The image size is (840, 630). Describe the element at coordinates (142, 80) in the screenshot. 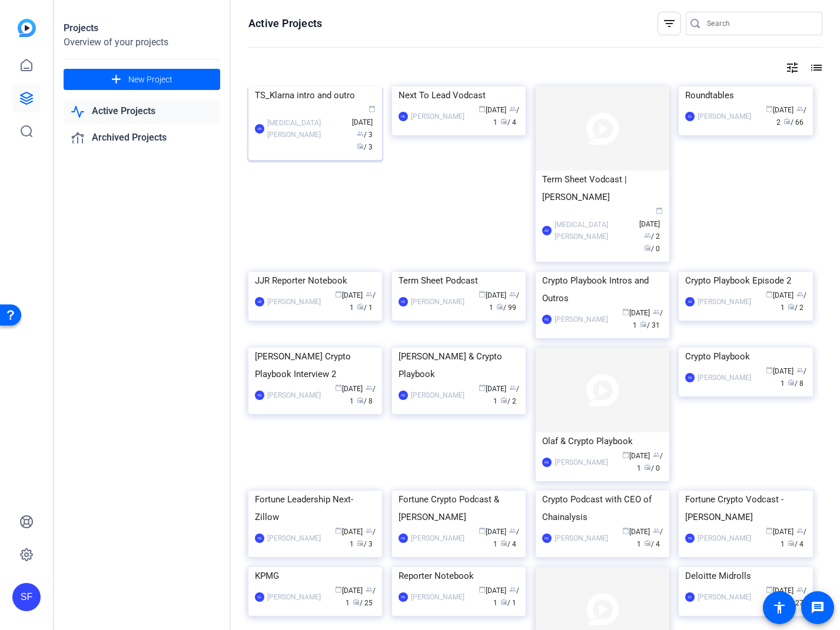

I see `button: New Project` at that location.